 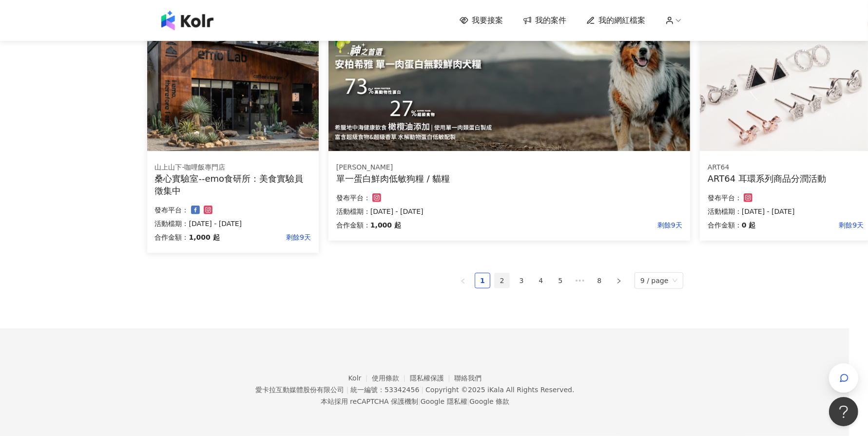 I want to click on span: right, so click(x=619, y=281).